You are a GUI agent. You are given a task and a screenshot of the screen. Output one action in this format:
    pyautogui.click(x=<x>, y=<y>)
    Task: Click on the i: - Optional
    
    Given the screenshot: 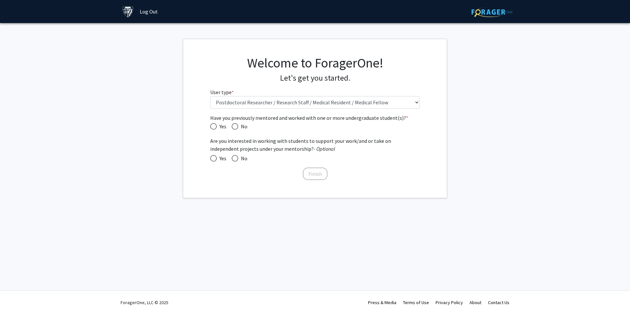 What is the action you would take?
    pyautogui.click(x=324, y=149)
    